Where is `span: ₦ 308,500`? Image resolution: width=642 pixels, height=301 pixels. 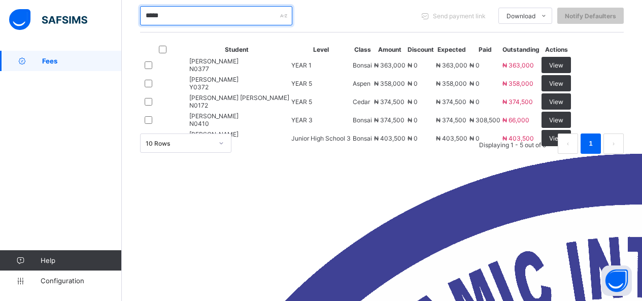
span: ₦ 308,500 is located at coordinates (485, 120).